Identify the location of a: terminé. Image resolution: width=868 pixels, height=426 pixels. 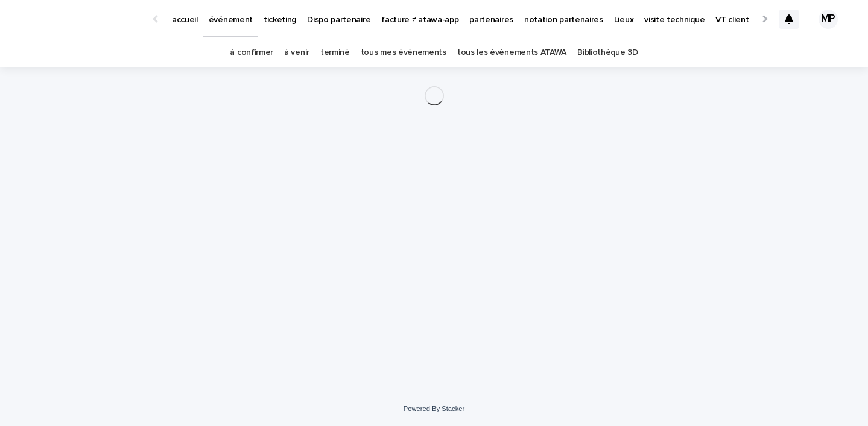
(335, 53).